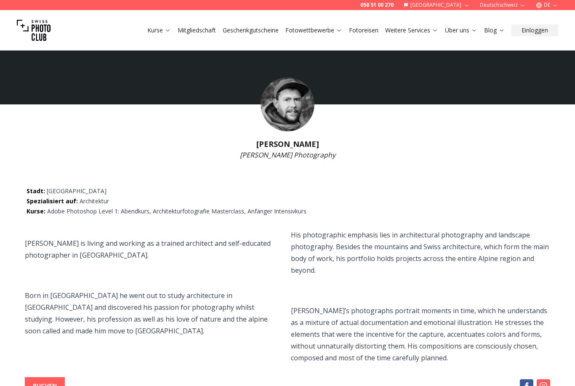 This screenshot has width=575, height=386. I want to click on button: Geschenkgutscheine, so click(251, 30).